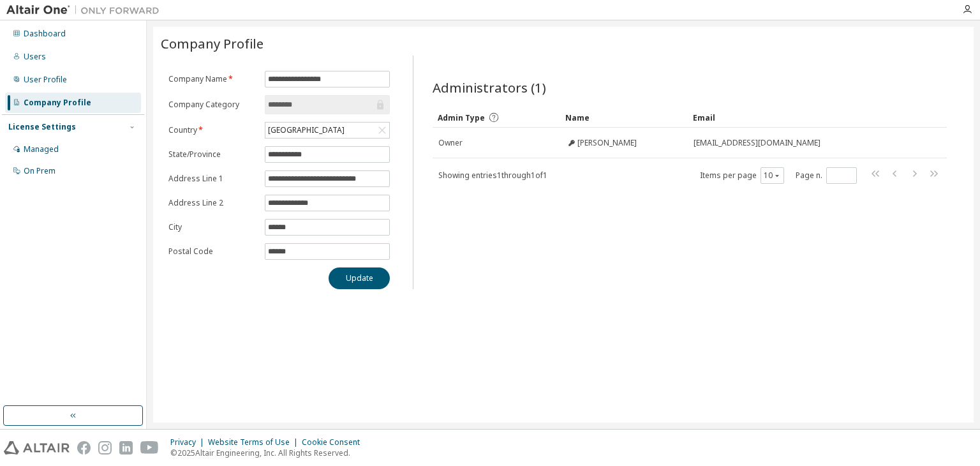  Describe the element at coordinates (212, 203) in the screenshot. I see `label: Address Line 2` at that location.